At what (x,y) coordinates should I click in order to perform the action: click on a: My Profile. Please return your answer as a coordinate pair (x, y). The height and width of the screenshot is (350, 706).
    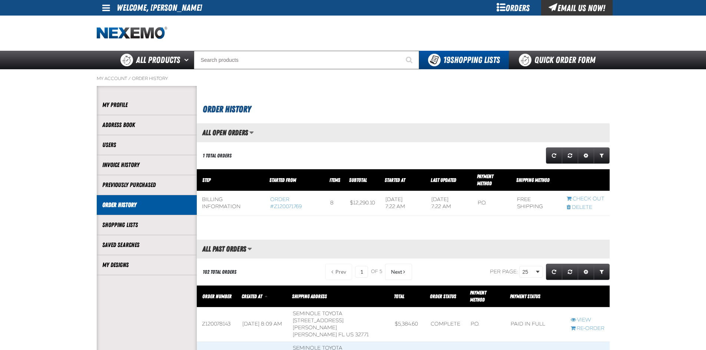
    Looking at the image, I should click on (147, 105).